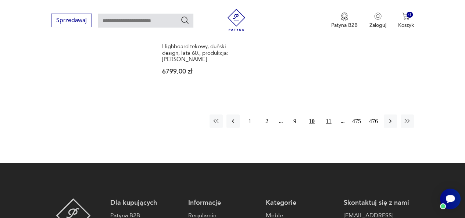 The height and width of the screenshot is (218, 465). I want to click on button: 1, so click(250, 121).